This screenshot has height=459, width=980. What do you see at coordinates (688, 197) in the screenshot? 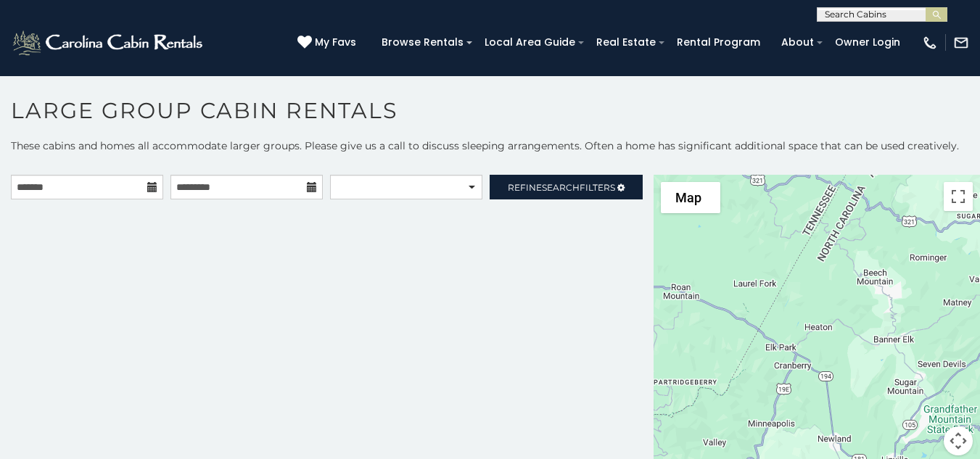
I see `span: Map` at bounding box center [688, 197].